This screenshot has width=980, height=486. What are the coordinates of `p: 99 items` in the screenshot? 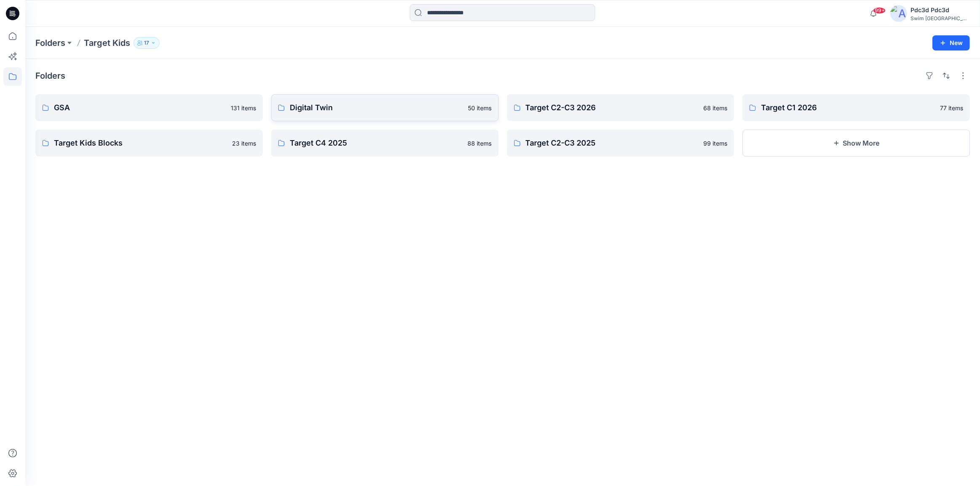 It's located at (715, 143).